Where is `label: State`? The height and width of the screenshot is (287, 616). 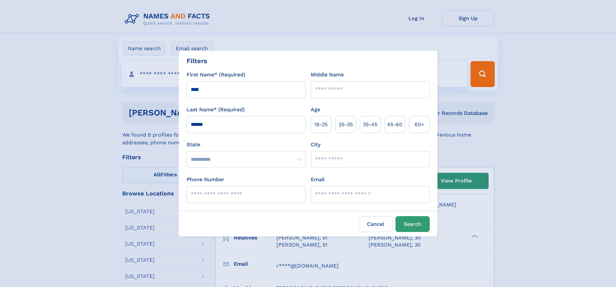
label: State is located at coordinates (246, 145).